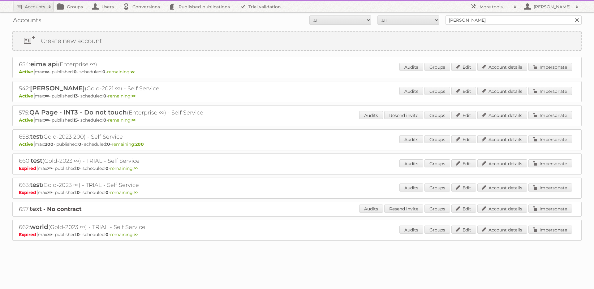  What do you see at coordinates (143, 7) in the screenshot?
I see `a: Conversions` at bounding box center [143, 7].